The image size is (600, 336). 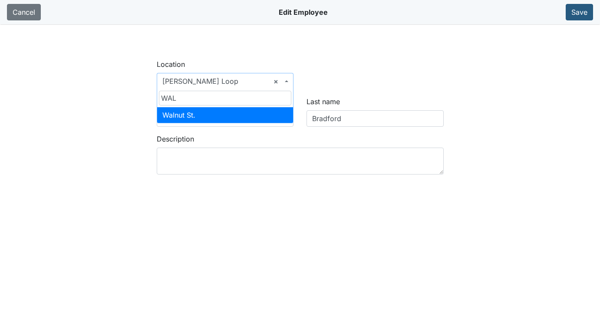 What do you see at coordinates (24, 12) in the screenshot?
I see `a: Cancel` at bounding box center [24, 12].